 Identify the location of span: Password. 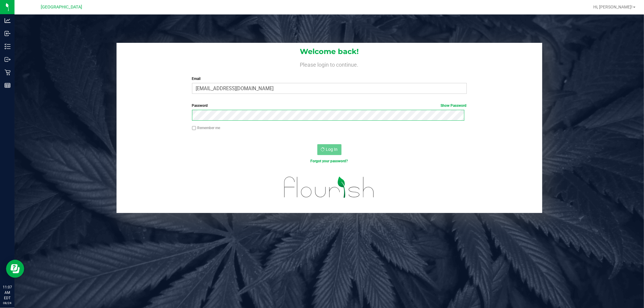
(200, 106).